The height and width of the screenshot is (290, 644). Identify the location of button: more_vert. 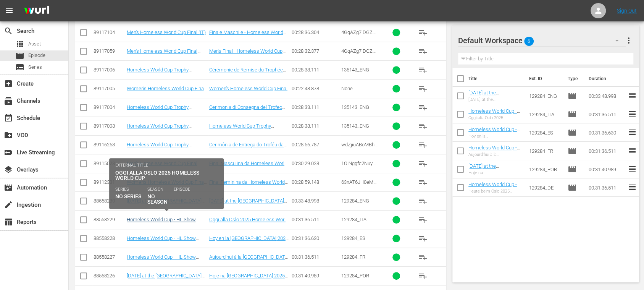
(629, 41).